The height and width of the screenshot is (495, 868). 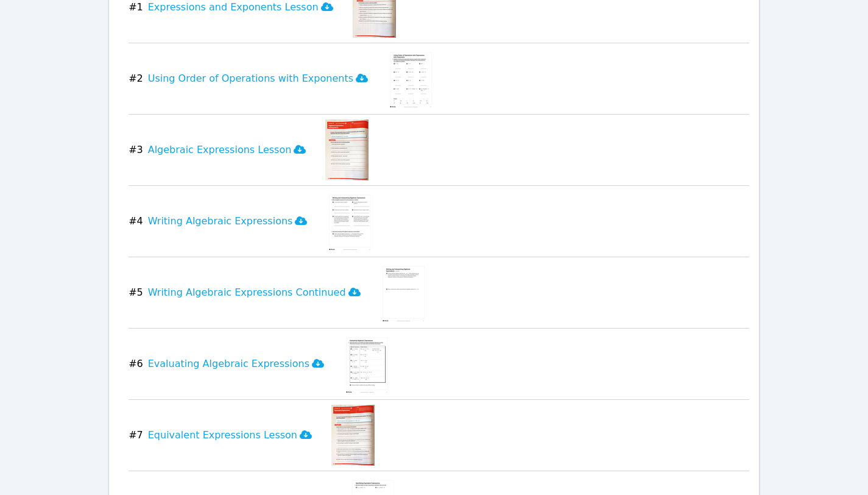 I want to click on img: Evaluating Algebraic Expressions, so click(x=367, y=364).